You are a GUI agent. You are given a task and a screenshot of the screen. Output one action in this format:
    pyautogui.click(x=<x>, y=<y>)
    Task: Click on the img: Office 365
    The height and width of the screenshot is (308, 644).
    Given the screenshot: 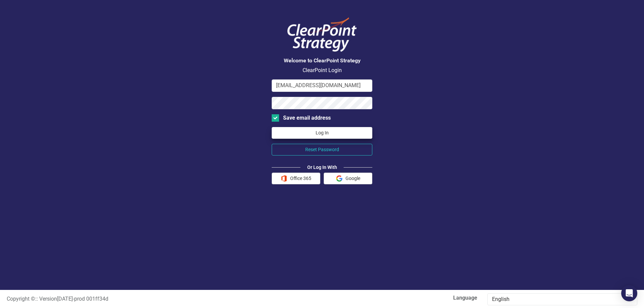 What is the action you would take?
    pyautogui.click(x=284, y=178)
    